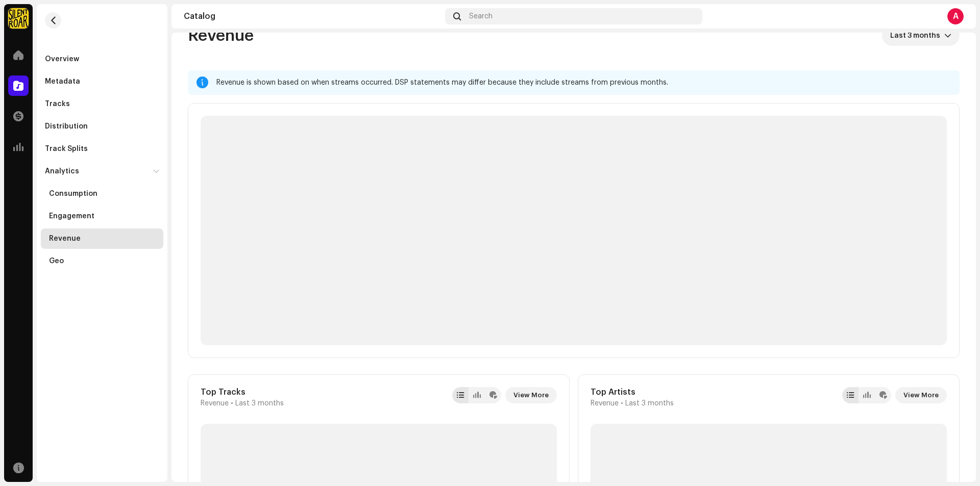 Image resolution: width=980 pixels, height=486 pixels. I want to click on div: dropdown trigger, so click(948, 36).